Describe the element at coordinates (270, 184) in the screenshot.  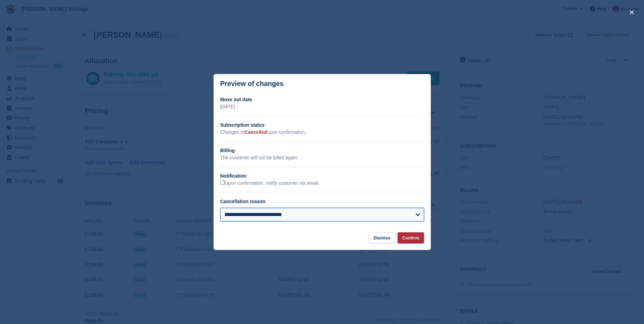
I see `label: Upon confirmation, notify customer via email.` at that location.